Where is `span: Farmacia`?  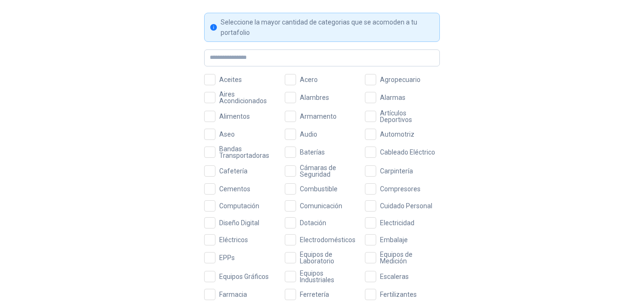 span: Farmacia is located at coordinates (233, 294).